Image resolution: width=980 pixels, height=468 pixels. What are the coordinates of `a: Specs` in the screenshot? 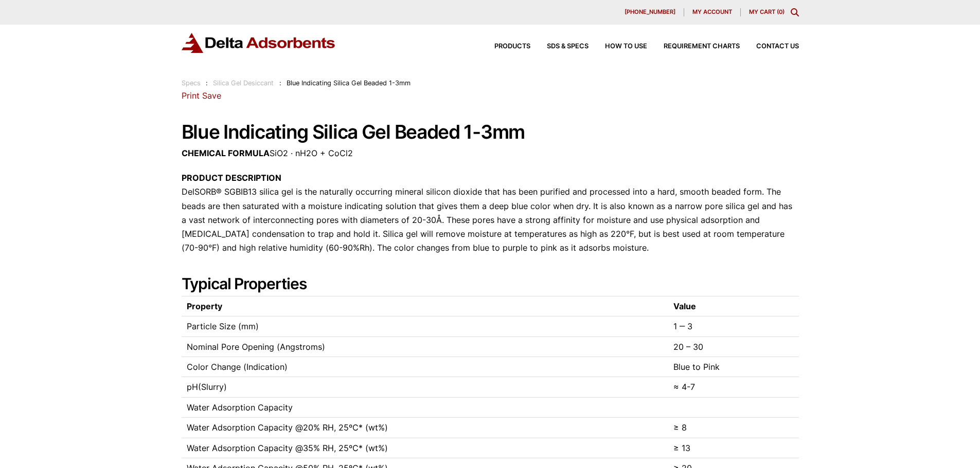 It's located at (191, 83).